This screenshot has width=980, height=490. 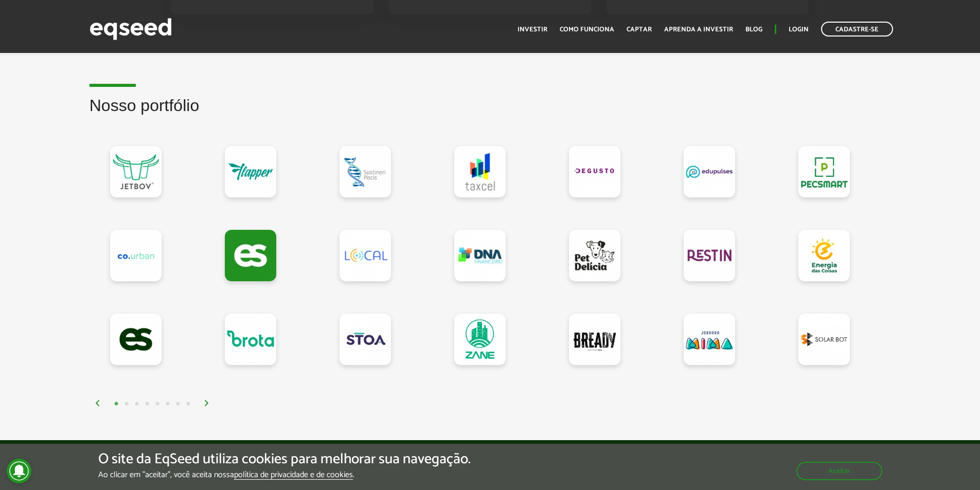 I want to click on button: Aceitar, so click(x=839, y=471).